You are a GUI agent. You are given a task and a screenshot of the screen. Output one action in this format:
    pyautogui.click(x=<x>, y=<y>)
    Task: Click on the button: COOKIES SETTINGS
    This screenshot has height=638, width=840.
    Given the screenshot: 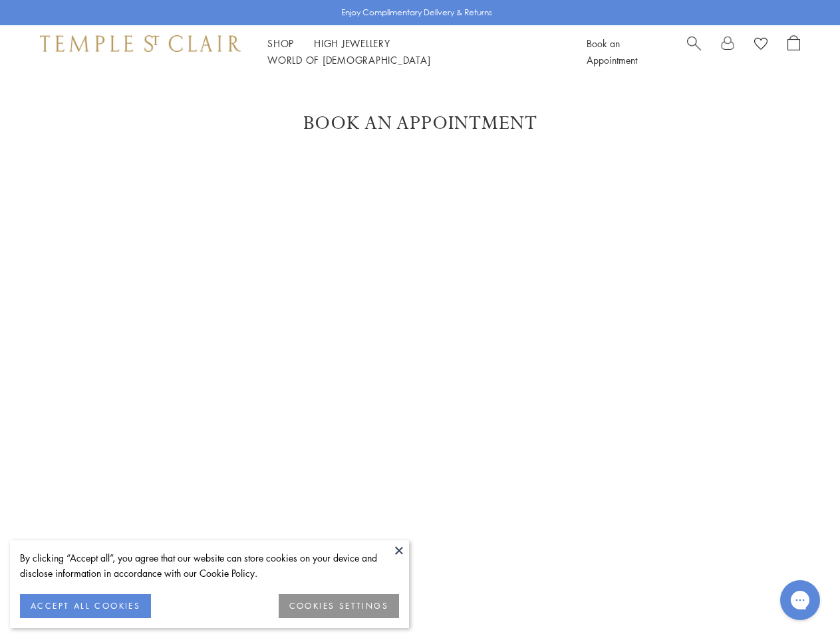 What is the action you would take?
    pyautogui.click(x=339, y=606)
    